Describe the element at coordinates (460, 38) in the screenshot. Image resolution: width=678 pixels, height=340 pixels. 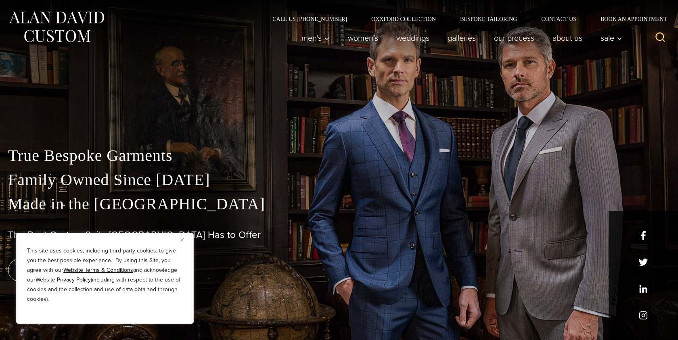
I see `nav: Primary Navigation` at that location.